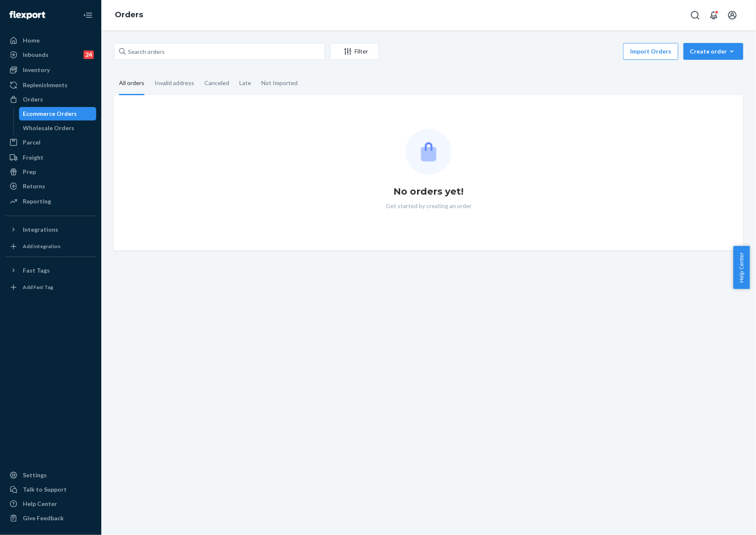 The image size is (756, 535). I want to click on div: Not Imported, so click(279, 83).